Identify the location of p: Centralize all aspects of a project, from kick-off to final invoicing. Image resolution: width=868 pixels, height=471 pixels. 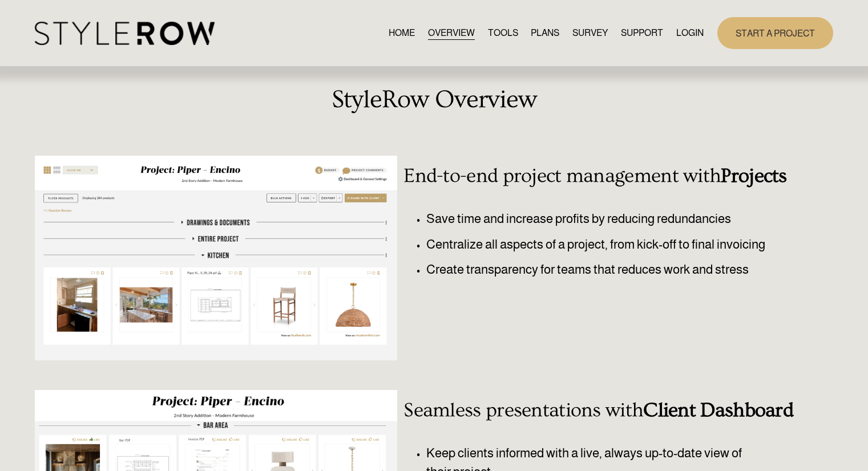
(613, 244).